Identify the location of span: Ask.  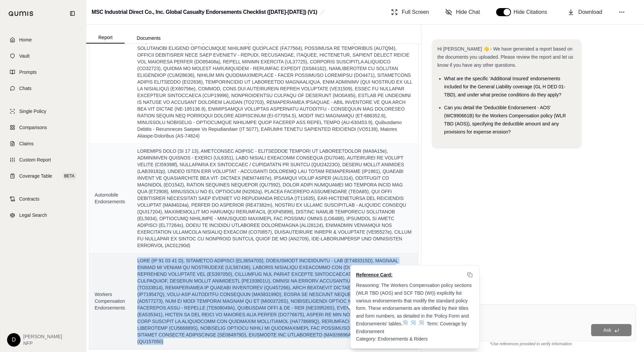
(607, 330).